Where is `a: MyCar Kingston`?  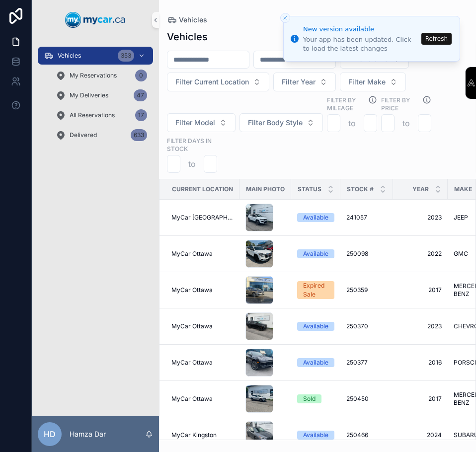 a: MyCar Kingston is located at coordinates (202, 435).